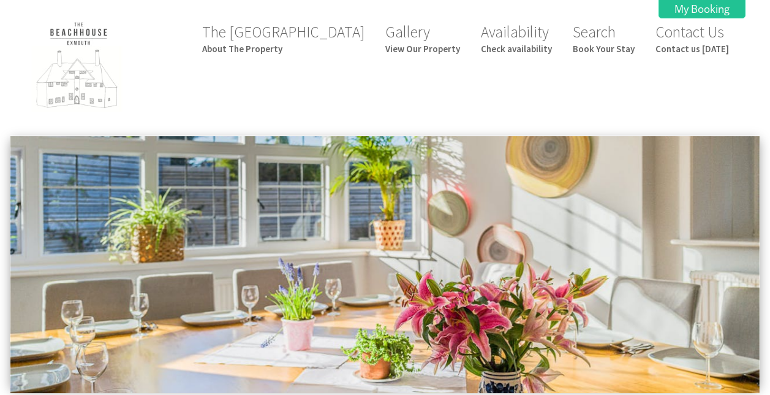 This screenshot has width=770, height=395. Describe the element at coordinates (283, 48) in the screenshot. I see `small: About The Property` at that location.